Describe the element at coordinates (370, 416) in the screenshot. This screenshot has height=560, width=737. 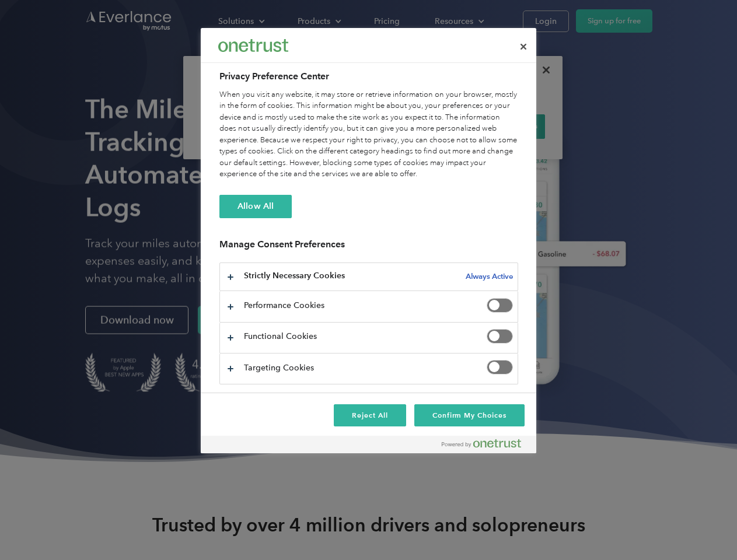
I see `button: Reject All` at that location.